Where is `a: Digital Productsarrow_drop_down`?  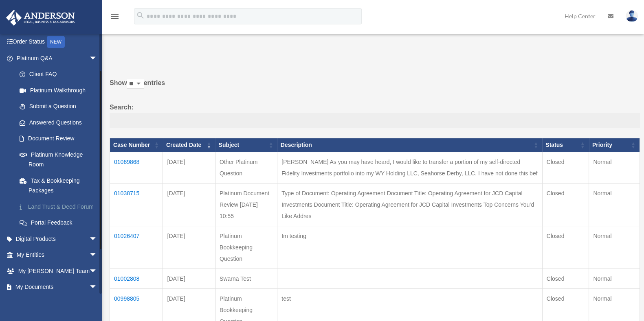
a: Digital Productsarrow_drop_down is located at coordinates (58, 239).